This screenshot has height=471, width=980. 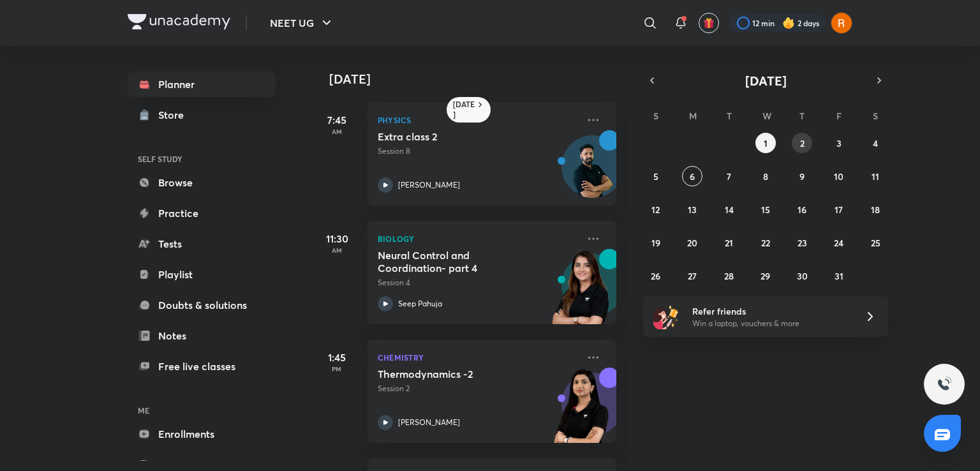 I want to click on abbr: October 26, 2025, so click(x=655, y=275).